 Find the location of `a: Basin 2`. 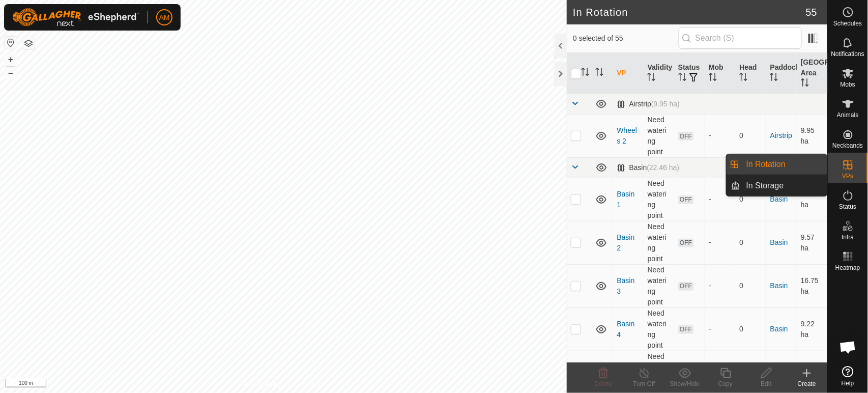

a: Basin 2 is located at coordinates (625, 242).